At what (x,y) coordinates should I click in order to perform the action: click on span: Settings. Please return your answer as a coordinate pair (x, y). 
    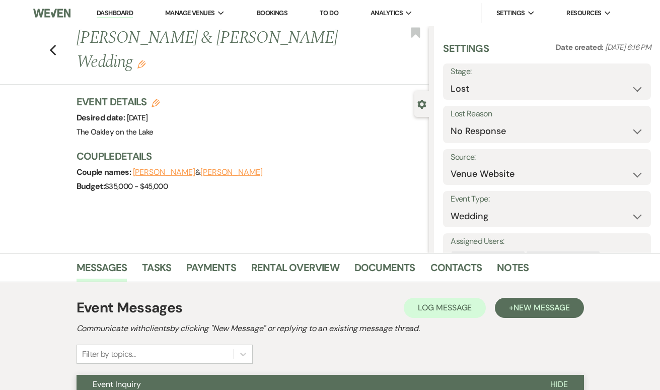
    Looking at the image, I should click on (510, 13).